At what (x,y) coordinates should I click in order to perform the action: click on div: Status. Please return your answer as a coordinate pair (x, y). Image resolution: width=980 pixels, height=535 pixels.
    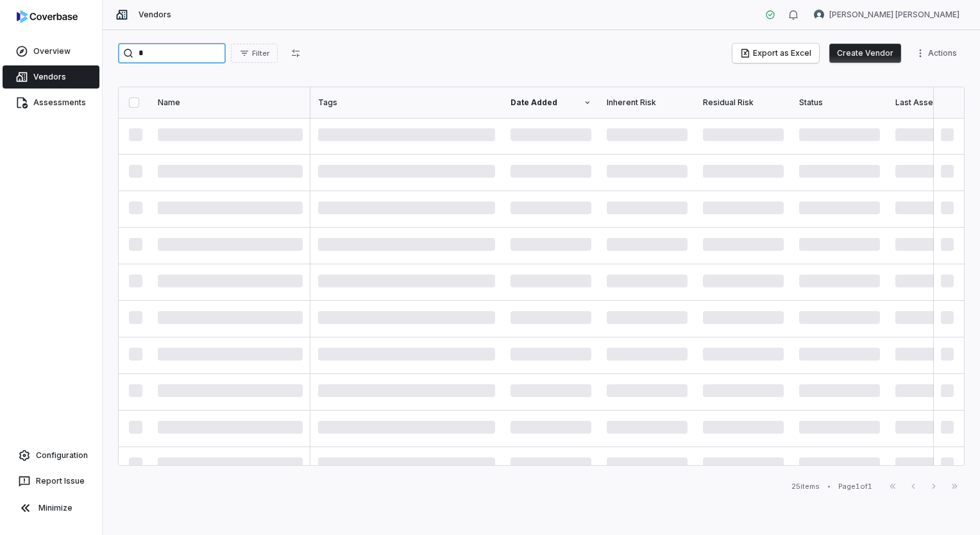
    Looking at the image, I should click on (839, 103).